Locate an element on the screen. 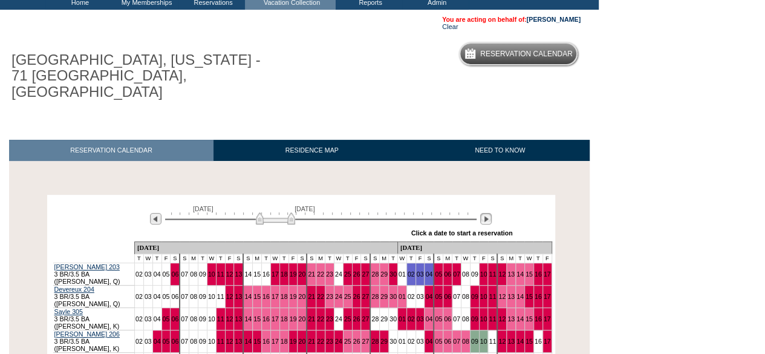  a: 03 is located at coordinates (148, 341).